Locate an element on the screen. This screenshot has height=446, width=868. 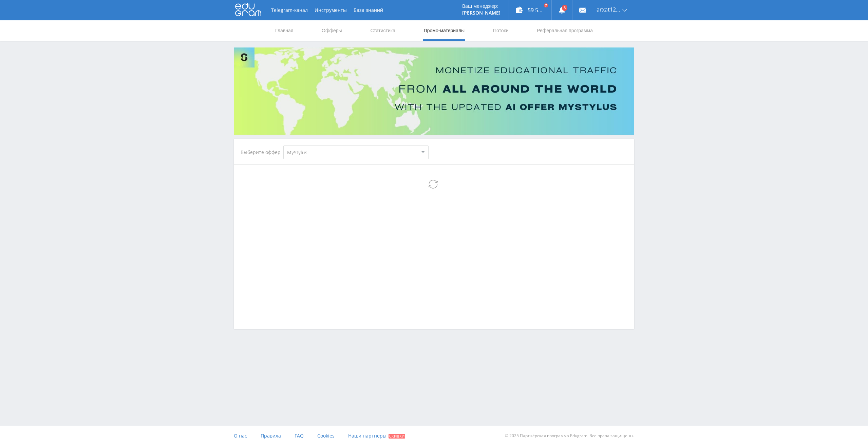
span: Cookies is located at coordinates (325, 436).